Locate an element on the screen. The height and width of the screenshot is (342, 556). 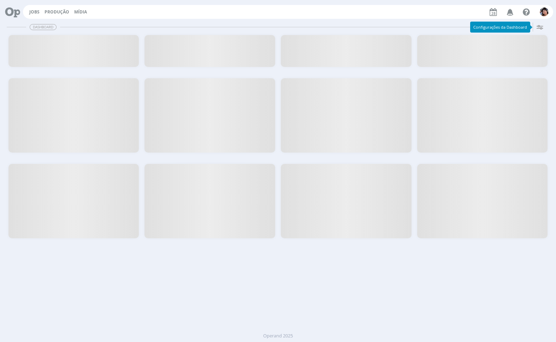
span: Dashboard is located at coordinates (43, 27).